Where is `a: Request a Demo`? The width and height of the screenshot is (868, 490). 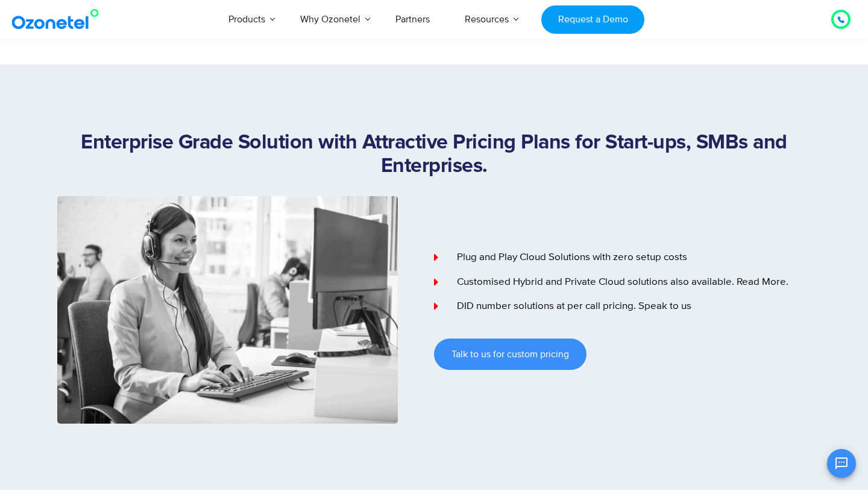
a: Request a Demo is located at coordinates (593, 20).